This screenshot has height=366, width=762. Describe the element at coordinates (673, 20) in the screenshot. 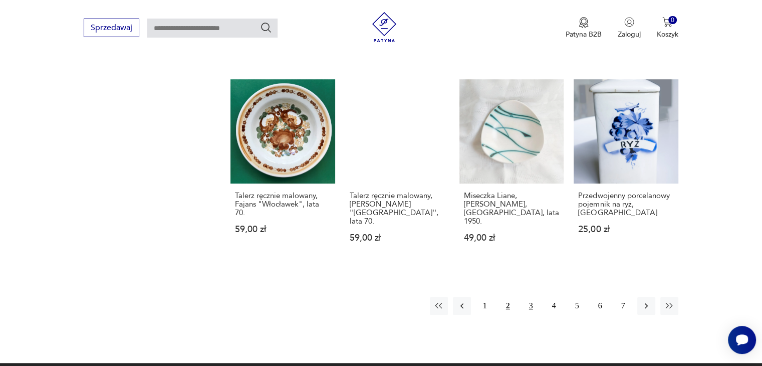

I see `div: 0` at that location.